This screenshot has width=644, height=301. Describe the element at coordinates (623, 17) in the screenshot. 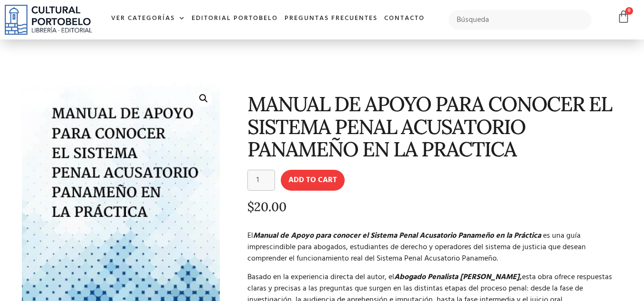

I see `a: 0` at that location.